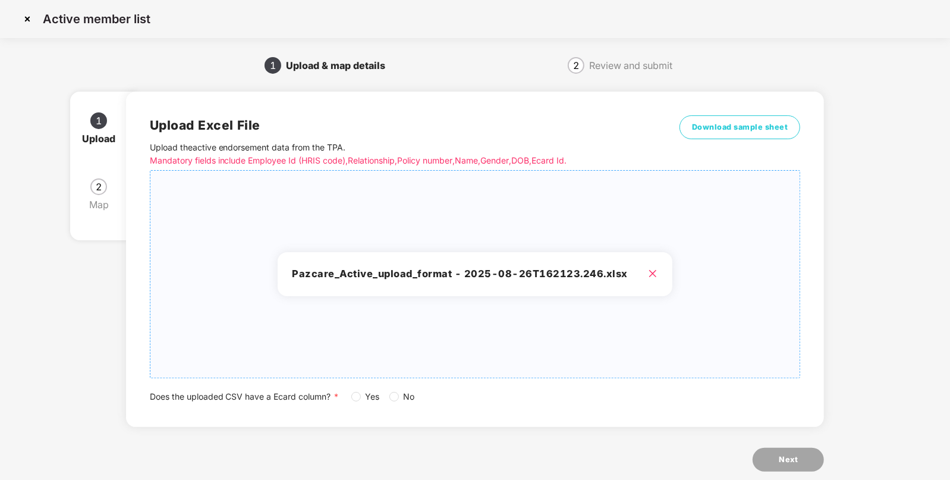  Describe the element at coordinates (394, 154) in the screenshot. I see `p: Upload the active endorsement data from the TPA .` at that location.